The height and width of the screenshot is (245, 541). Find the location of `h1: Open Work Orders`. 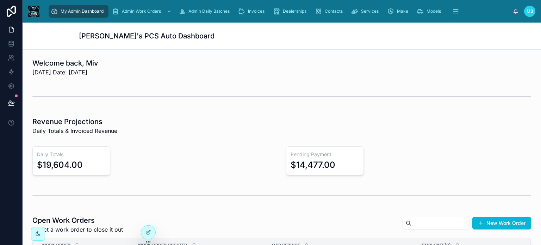

h1: Open Work Orders is located at coordinates (78, 220).